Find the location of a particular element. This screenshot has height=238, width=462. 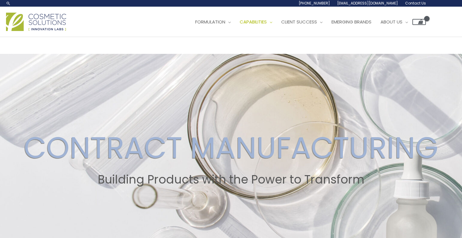

span: Capabilities is located at coordinates (253, 22).